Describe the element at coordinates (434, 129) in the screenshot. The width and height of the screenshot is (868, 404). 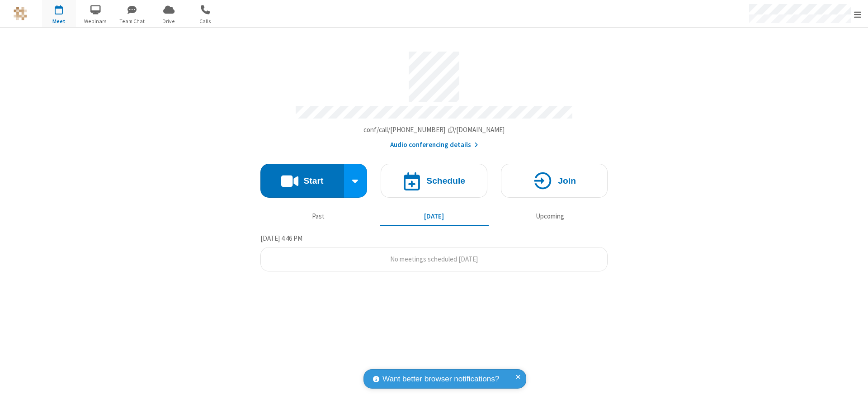
I see `span: Copy my meeting room link` at that location.